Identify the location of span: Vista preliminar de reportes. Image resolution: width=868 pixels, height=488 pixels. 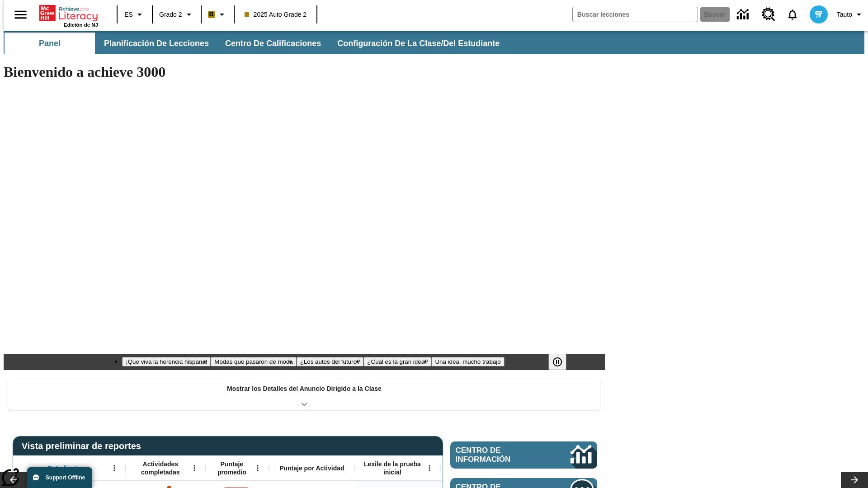
(84, 446).